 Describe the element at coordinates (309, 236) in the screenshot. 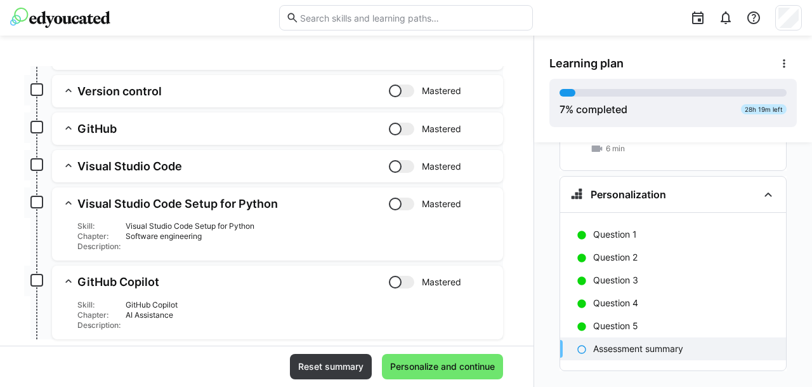

I see `div: Software engineering` at that location.